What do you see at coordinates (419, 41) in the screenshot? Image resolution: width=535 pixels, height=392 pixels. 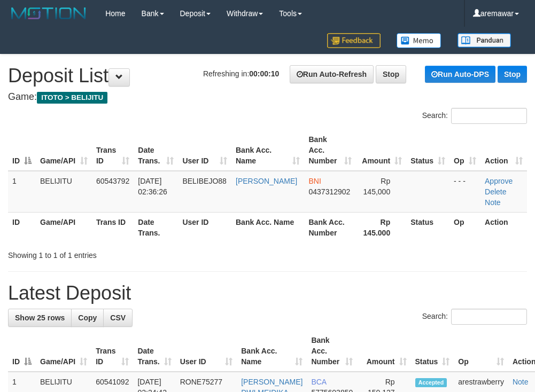 I see `img: Button%20Memo.svg` at bounding box center [419, 41].